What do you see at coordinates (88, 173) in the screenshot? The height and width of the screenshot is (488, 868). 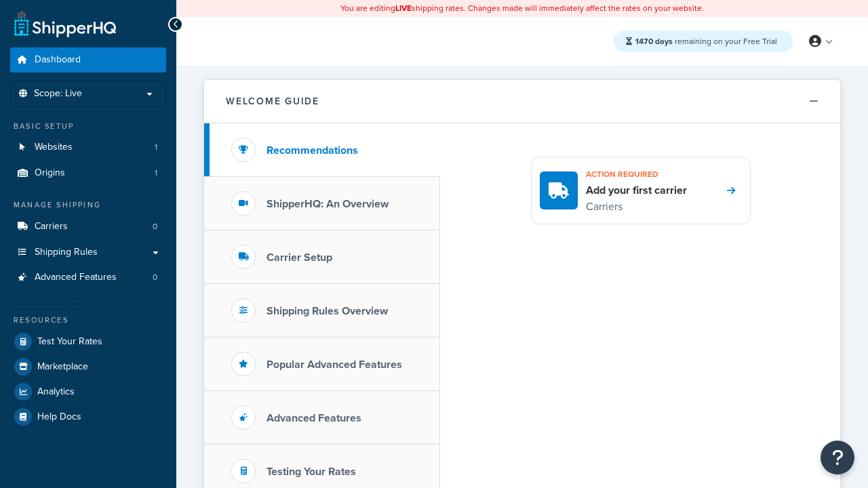 I see `a: Origins1` at bounding box center [88, 173].